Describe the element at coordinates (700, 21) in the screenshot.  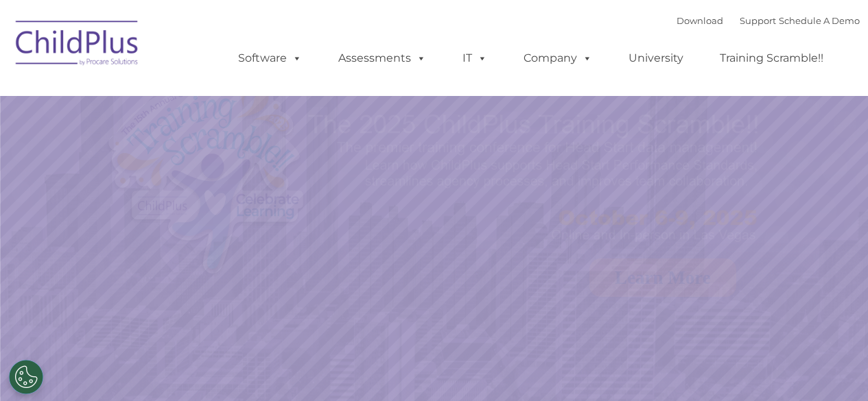
I see `a: Download` at that location.